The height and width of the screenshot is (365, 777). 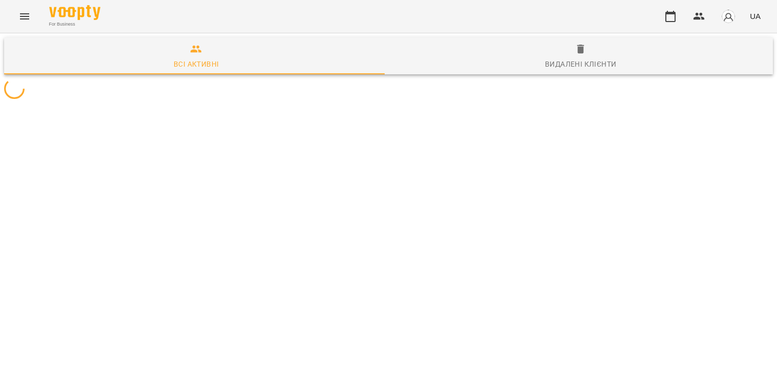 What do you see at coordinates (729, 16) in the screenshot?
I see `img: avatar_s.png` at bounding box center [729, 16].